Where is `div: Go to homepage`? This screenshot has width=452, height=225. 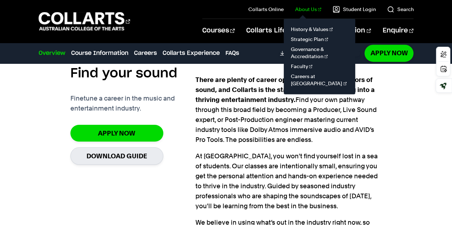 div: Go to homepage is located at coordinates (84, 21).